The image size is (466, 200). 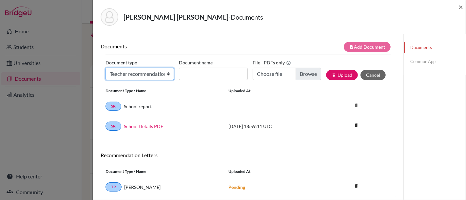 What do you see at coordinates (143, 126) in the screenshot?
I see `a: School Details PDF` at bounding box center [143, 126].